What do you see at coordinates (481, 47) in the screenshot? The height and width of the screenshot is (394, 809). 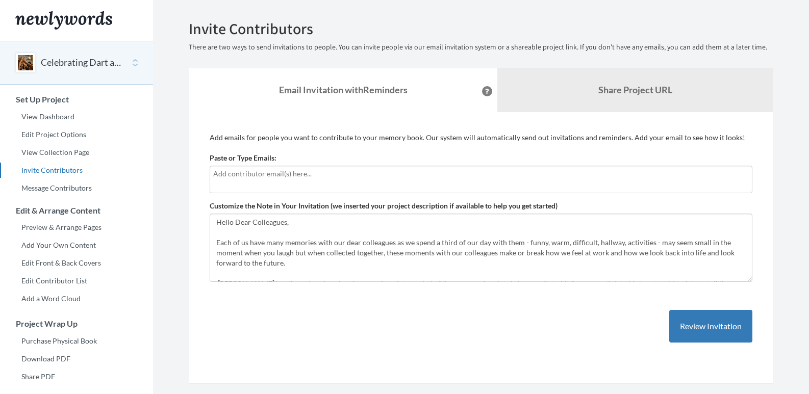 I see `p: There are two ways to send invitations to people. You can invite people via our email invitation ...` at bounding box center [481, 47].